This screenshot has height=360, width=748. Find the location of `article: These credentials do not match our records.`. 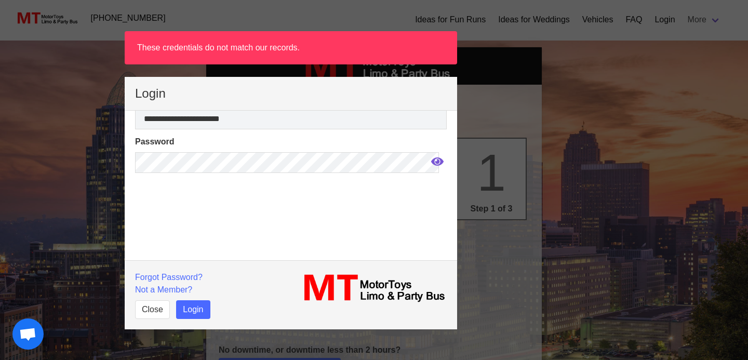

article: These credentials do not match our records. is located at coordinates (291, 48).